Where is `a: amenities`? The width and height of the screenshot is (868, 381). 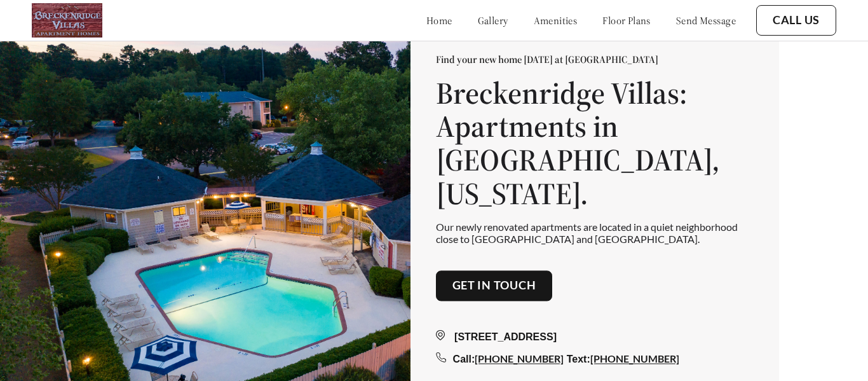 a: amenities is located at coordinates (556, 21).